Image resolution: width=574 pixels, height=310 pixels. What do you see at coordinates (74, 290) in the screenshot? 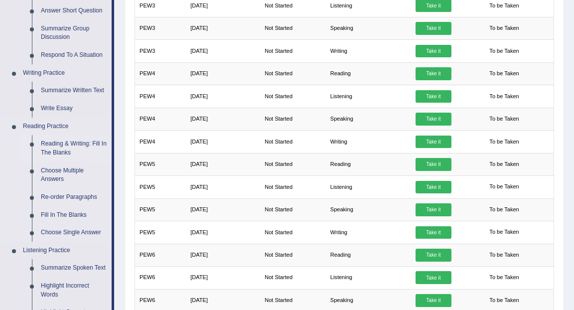
I see `a: Highlight Incorrect Words` at bounding box center [74, 290].